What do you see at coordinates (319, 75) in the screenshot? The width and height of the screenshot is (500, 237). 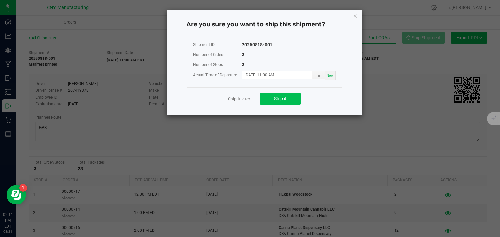 I see `span: Toggle popup` at bounding box center [319, 75].